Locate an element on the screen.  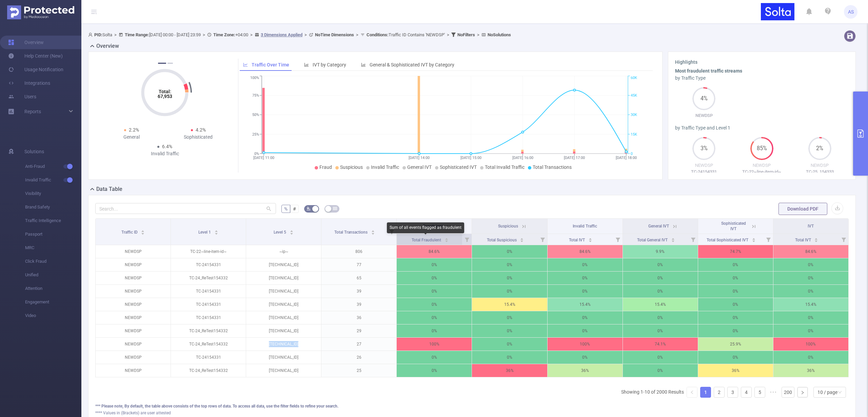
a: Overview is located at coordinates (26, 42).